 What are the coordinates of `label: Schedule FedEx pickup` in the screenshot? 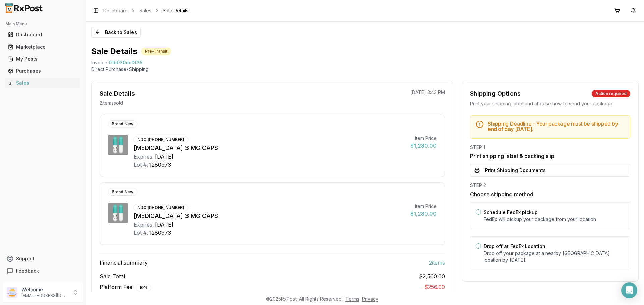 It's located at (510, 212).